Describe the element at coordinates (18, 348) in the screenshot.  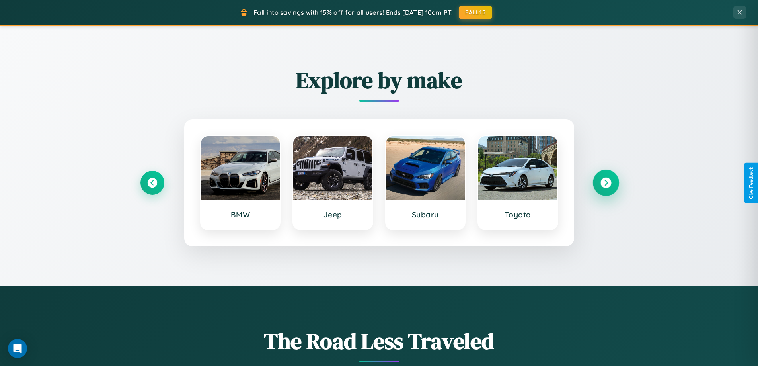
I see `div: Open Intercom Messenger` at that location.